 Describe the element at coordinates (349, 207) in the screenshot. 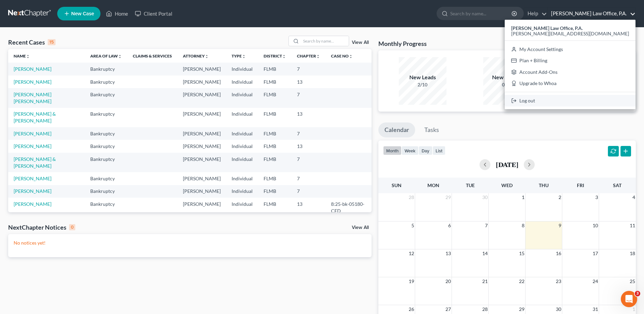

I see `td: 8:25-bk-05180-CED` at that location.